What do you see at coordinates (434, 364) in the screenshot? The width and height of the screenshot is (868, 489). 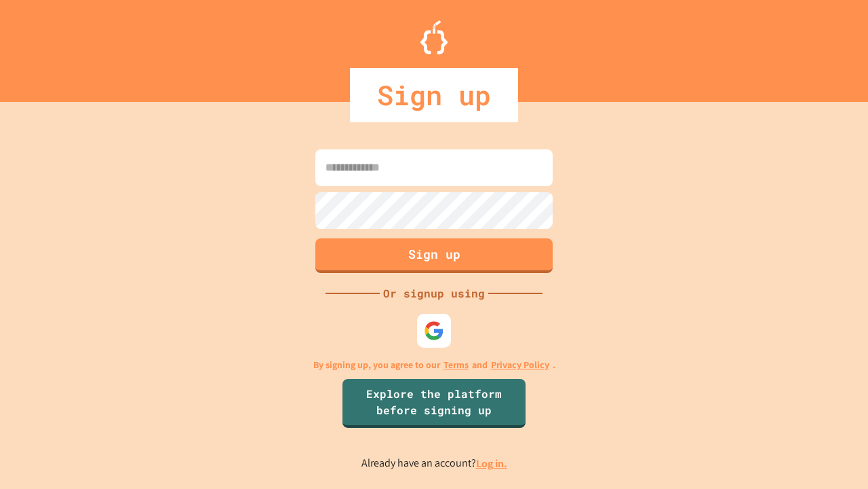 I see `p: By signing up, you agree to our and .` at bounding box center [434, 364].